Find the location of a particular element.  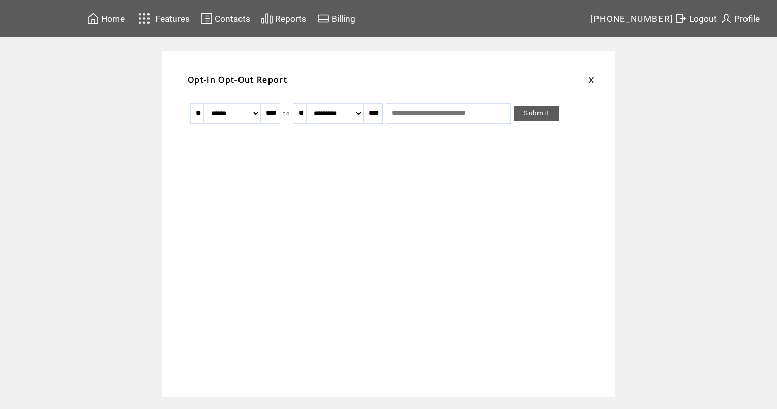

a: Profile is located at coordinates (740, 18).